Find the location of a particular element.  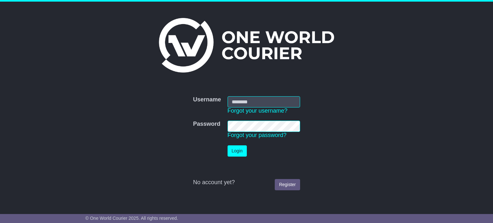

img: One World is located at coordinates (246, 45).